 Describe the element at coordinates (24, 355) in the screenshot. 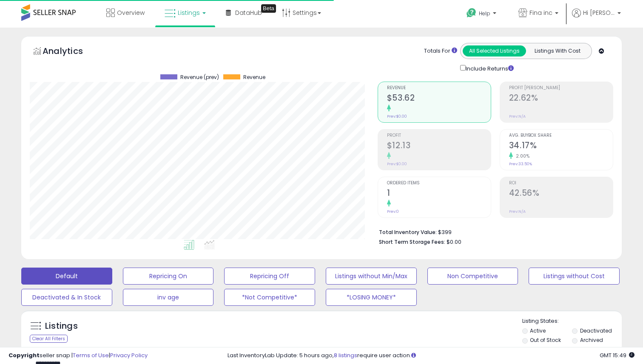

I see `strong: Copyright` at that location.